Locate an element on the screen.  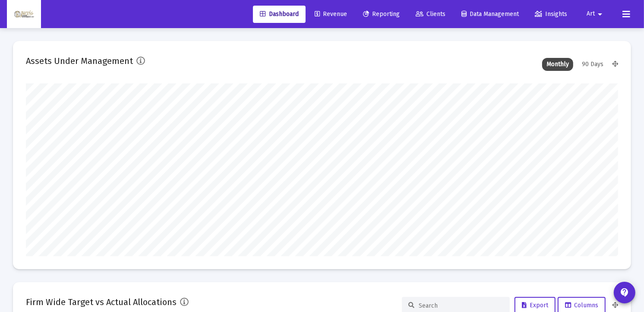
a: Dashboard is located at coordinates (279, 14).